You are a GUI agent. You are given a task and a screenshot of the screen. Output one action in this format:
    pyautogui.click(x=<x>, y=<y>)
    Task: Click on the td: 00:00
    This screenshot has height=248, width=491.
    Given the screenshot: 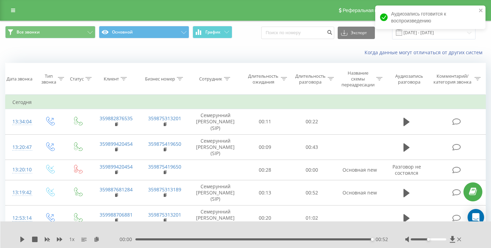 What is the action you would take?
    pyautogui.click(x=312, y=170)
    